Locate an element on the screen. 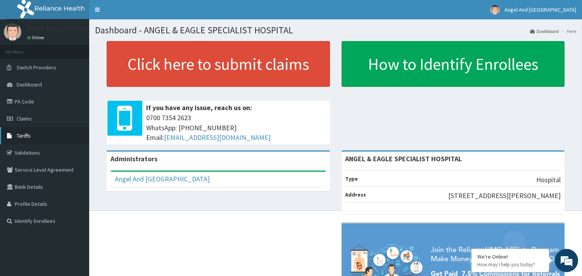  span: Switch Providers is located at coordinates (36, 67).